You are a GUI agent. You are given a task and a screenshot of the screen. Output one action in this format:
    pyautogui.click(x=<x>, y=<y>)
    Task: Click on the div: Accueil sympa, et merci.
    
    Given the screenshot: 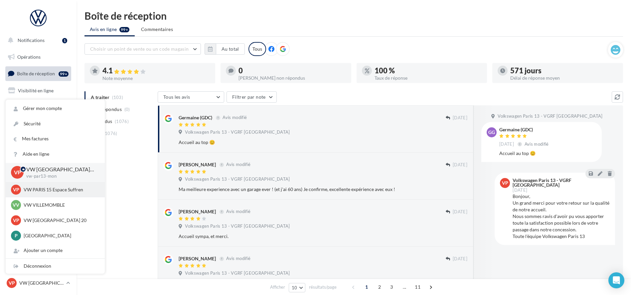 What is the action you would take?
    pyautogui.click(x=302, y=236)
    